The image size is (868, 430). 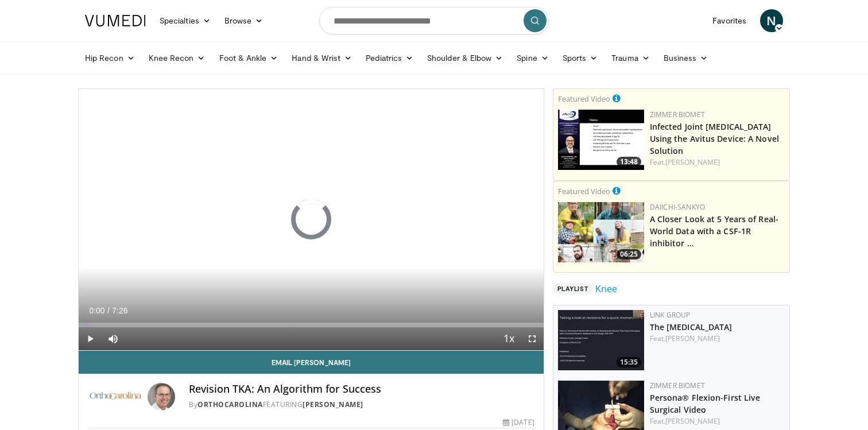 What do you see at coordinates (601, 340) in the screenshot?
I see `img: 3ae481c4-bb71-486e-adf4-2fddcf562bc6.150x105_q85_crop-smart_upscale.jpg` at bounding box center [601, 340].